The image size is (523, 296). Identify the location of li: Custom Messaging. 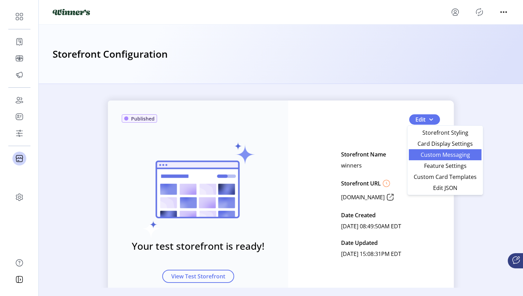
(445, 155).